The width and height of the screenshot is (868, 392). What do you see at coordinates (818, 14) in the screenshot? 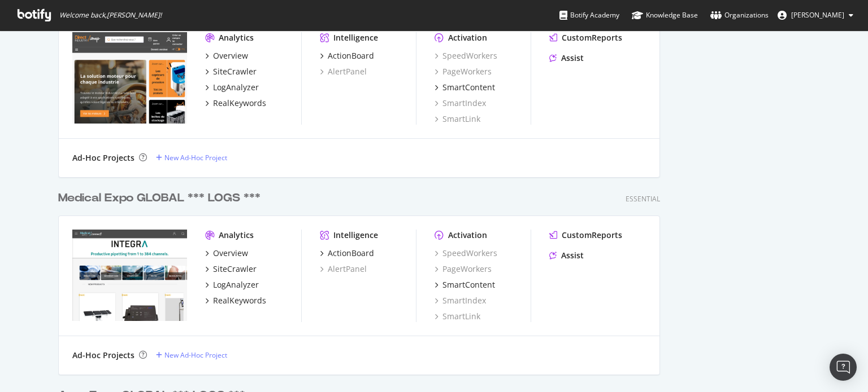
I see `span: Julien Lami` at bounding box center [818, 14].